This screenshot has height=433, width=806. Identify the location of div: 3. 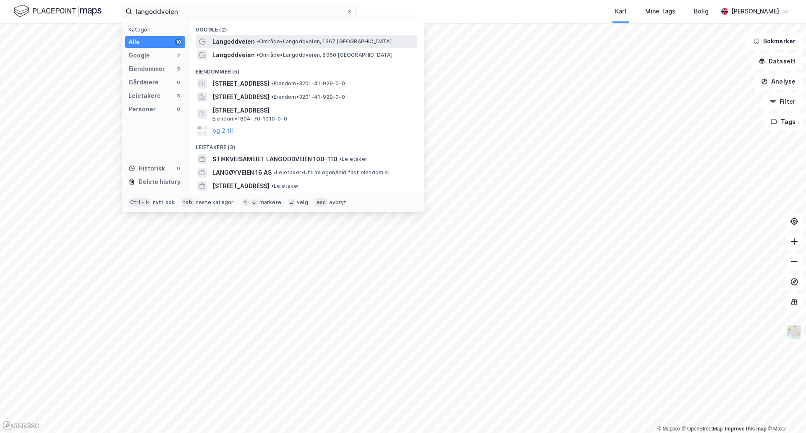
(178, 96).